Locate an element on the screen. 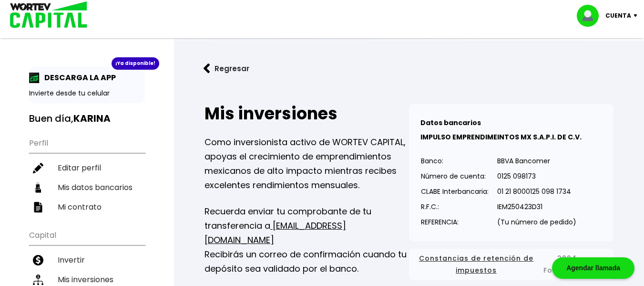  p: R.F.C.: is located at coordinates (455, 207).